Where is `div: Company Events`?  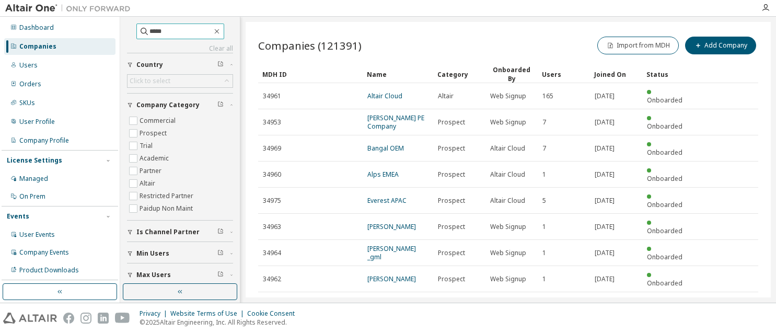
div: Company Events is located at coordinates (44, 252).